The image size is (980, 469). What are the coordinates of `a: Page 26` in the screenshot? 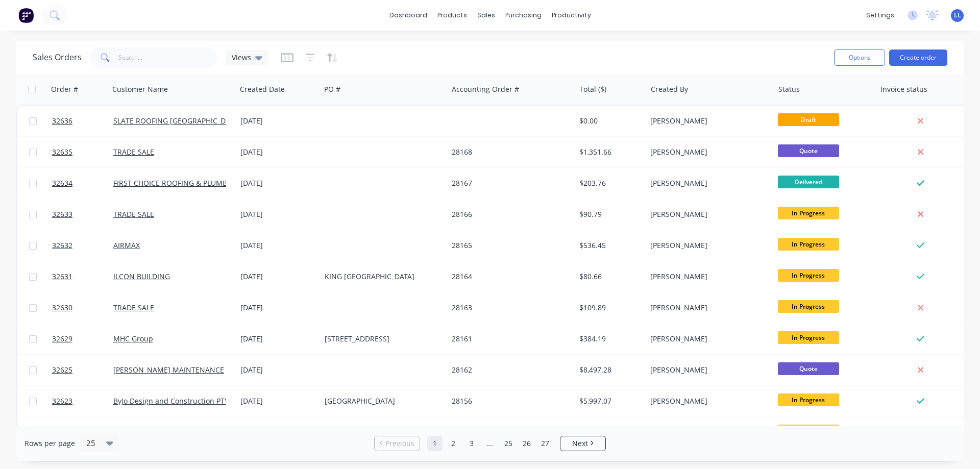 It's located at (527, 443).